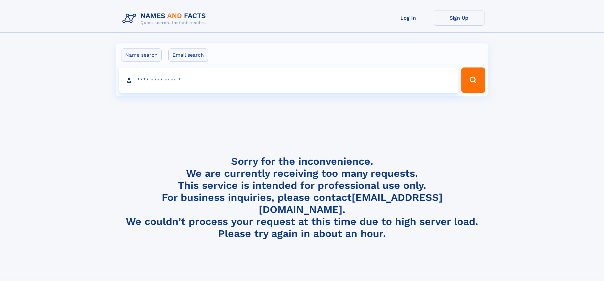  Describe the element at coordinates (289, 80) in the screenshot. I see `input: search input` at that location.